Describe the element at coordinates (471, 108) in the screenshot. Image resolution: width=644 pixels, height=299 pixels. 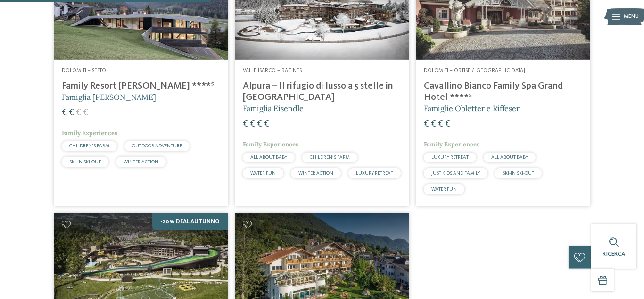
I see `span: Famiglie Obletter e Riffeser` at that location.